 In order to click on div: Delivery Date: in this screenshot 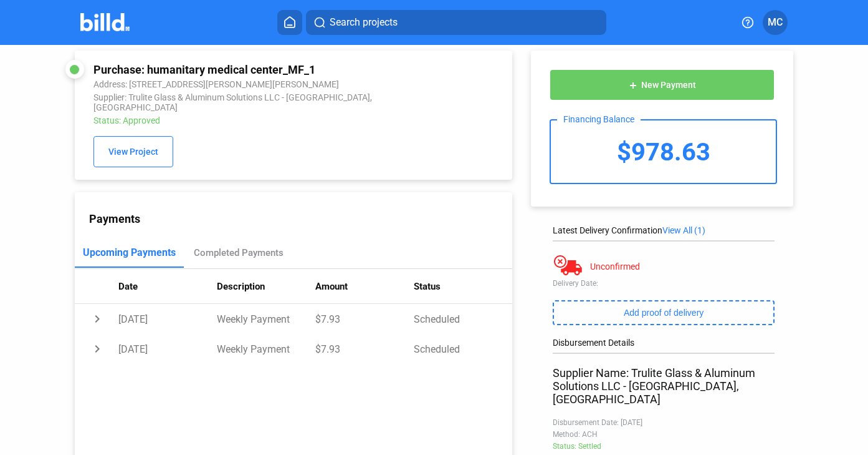, I will do `click(663, 284)`.